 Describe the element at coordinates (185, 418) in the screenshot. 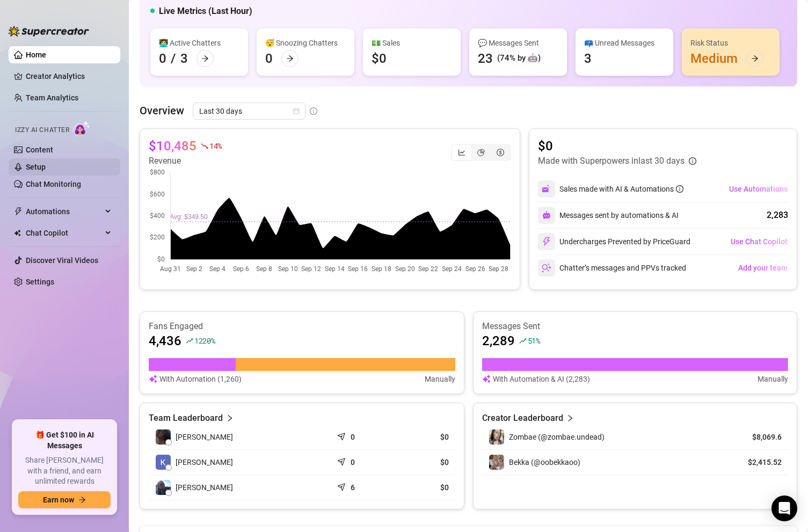

I see `article: Team Leaderboard` at that location.